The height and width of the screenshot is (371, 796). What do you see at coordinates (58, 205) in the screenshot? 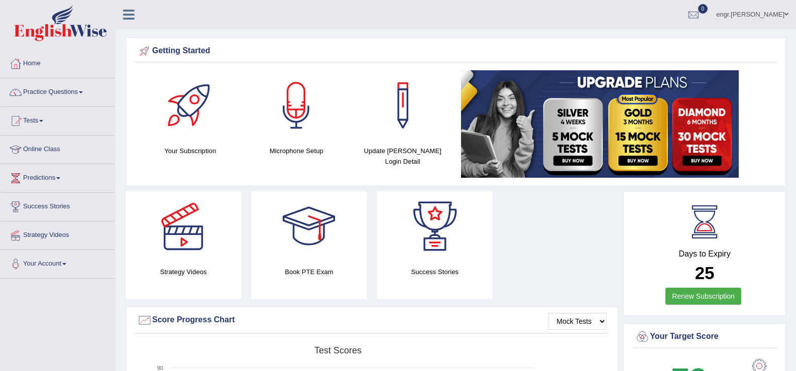
I see `a: Success Stories` at bounding box center [58, 205].